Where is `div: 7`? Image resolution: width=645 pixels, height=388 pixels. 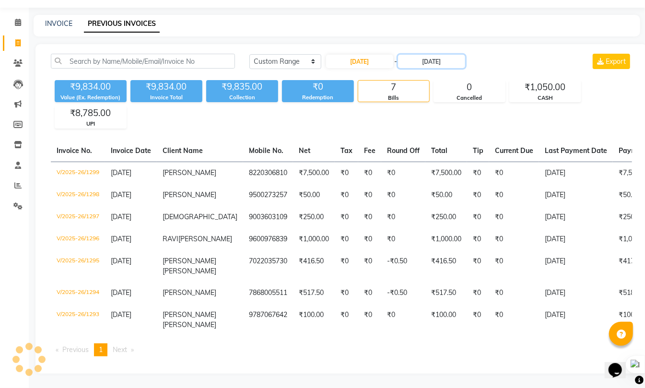 div: 7 is located at coordinates (393, 87).